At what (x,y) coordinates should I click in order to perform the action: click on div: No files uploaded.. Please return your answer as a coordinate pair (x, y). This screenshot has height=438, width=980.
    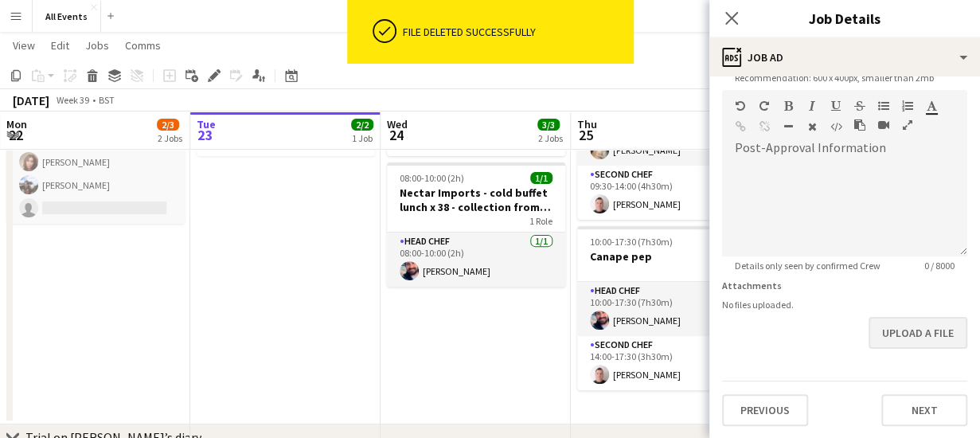
    Looking at the image, I should click on (844, 304).